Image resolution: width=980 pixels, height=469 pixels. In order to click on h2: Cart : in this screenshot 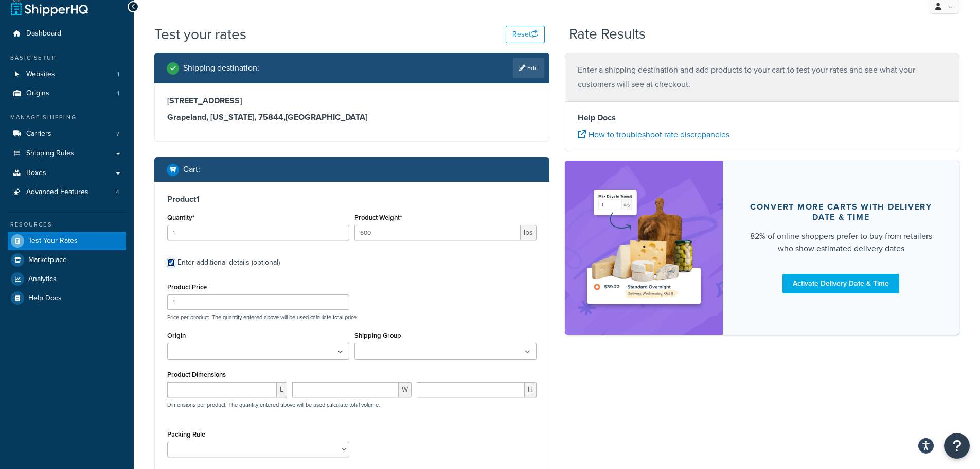, I will do `click(192, 169)`.